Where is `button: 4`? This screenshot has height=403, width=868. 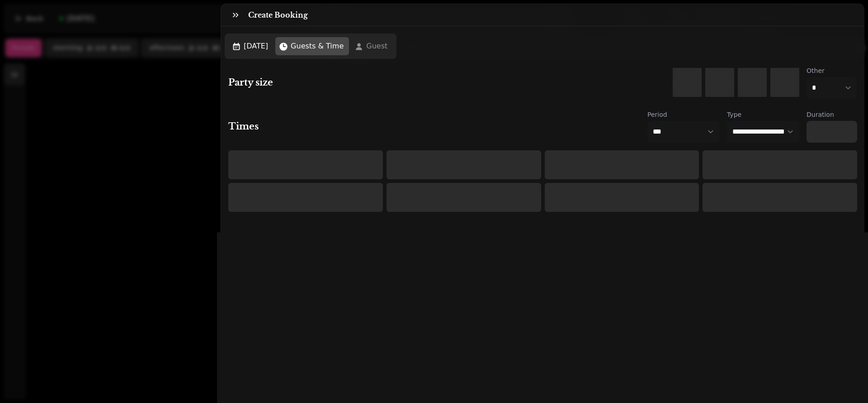 button: 4 is located at coordinates (752, 82).